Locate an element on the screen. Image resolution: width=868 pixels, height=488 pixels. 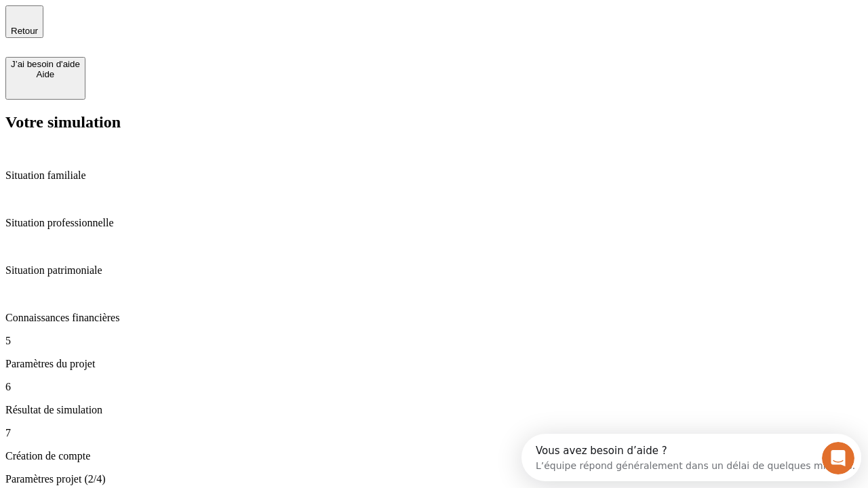
div: Vous avez besoin d’aide ? is located at coordinates (173, 17).